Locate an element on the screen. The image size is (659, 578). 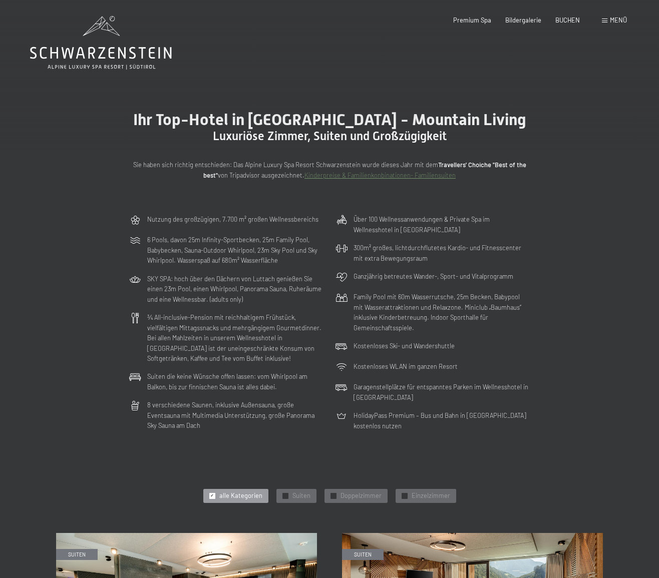
p: Suiten die keine Wünsche offen lassen: vom Whirlpool am Balkon, bis zur finnischen Sauna ist alle... is located at coordinates (235, 381).